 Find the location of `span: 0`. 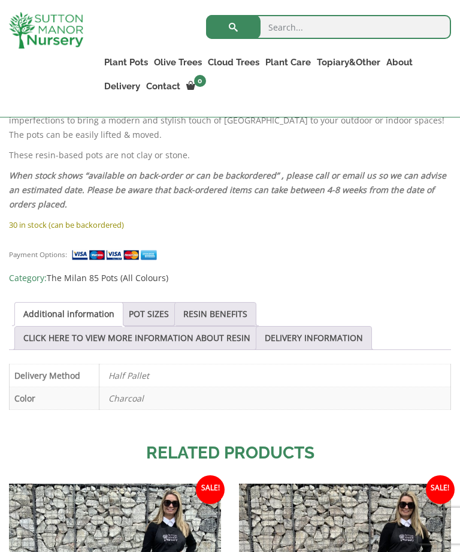

span: 0 is located at coordinates (200, 81).